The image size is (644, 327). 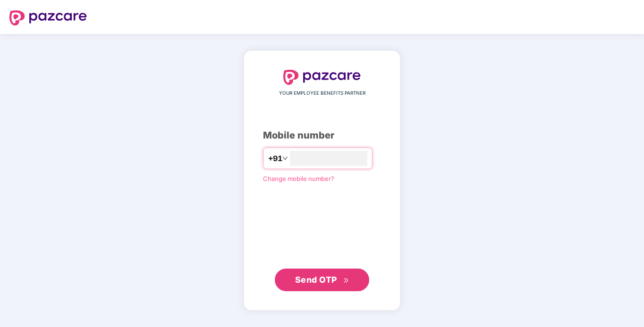 I want to click on button: Send OTPdouble-right, so click(x=322, y=280).